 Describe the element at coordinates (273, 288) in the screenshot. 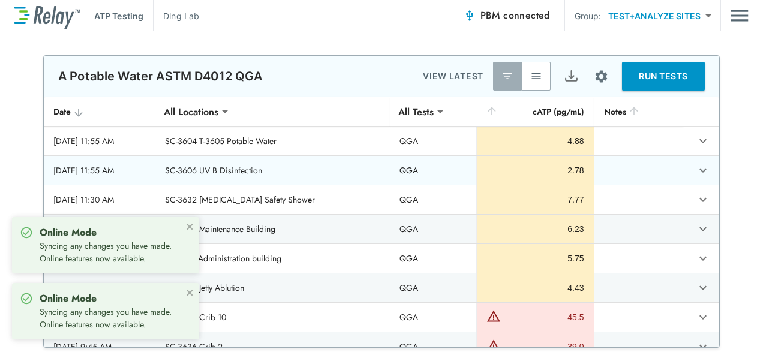

I see `td: SC-3633 Jetty Ablution` at that location.